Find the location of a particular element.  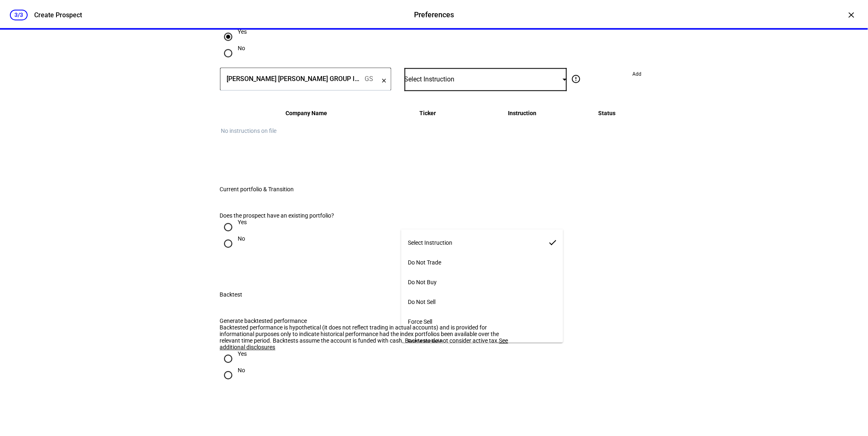

span: Do Not Buy is located at coordinates (422, 282).